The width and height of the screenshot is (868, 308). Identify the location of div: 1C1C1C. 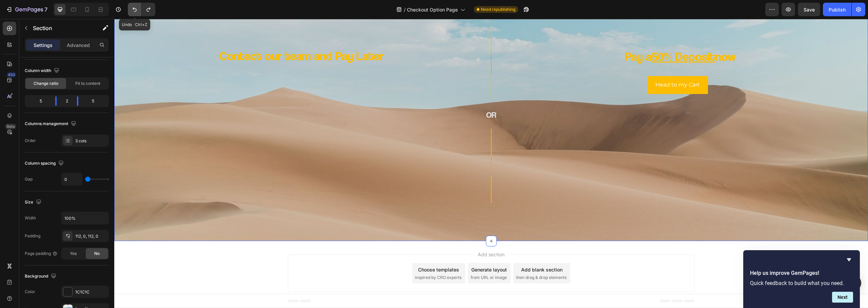
(91, 293).